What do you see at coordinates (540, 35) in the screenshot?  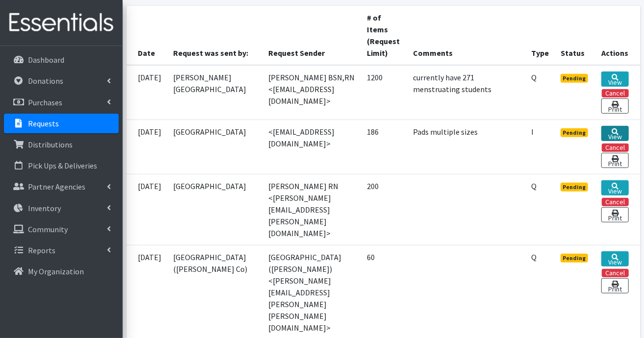 I see `th: Type` at bounding box center [540, 35].